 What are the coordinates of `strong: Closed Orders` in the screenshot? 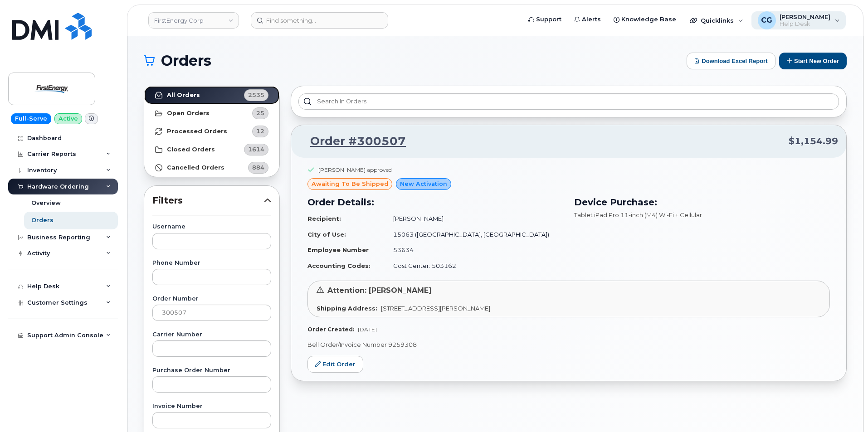 It's located at (191, 150).